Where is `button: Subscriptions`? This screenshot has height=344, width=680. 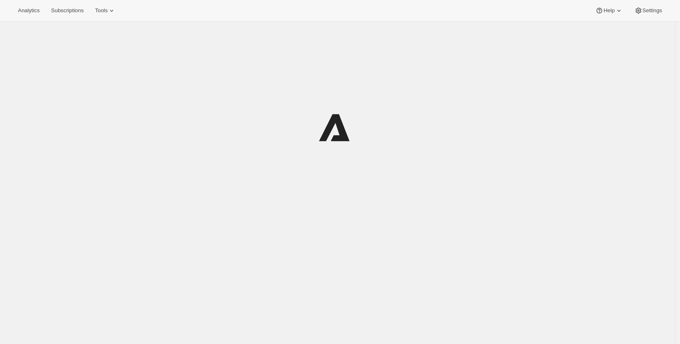
button: Subscriptions is located at coordinates (67, 11).